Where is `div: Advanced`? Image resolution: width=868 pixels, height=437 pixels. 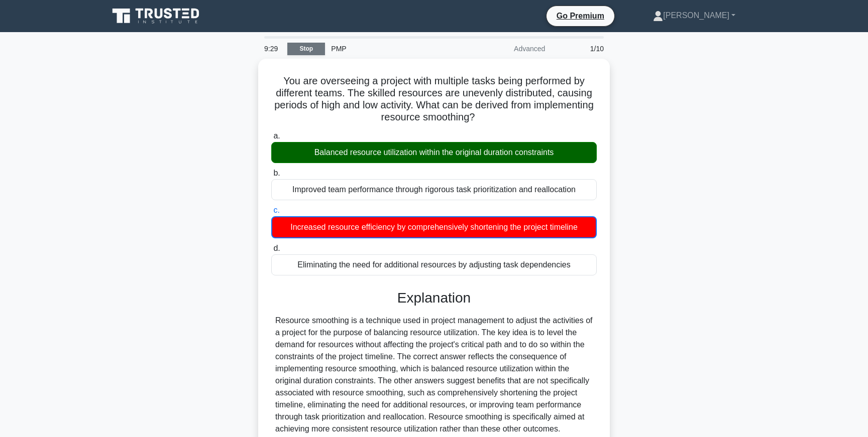
div: Advanced is located at coordinates (506, 49).